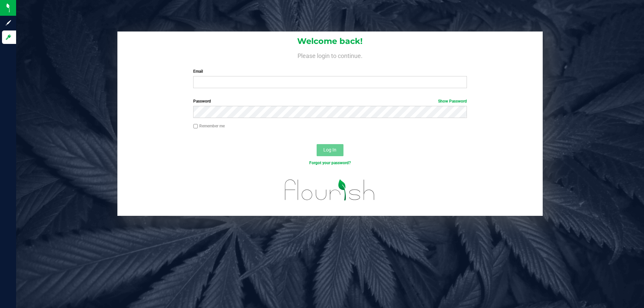 The height and width of the screenshot is (308, 644). I want to click on input: Remember me, so click(196, 126).